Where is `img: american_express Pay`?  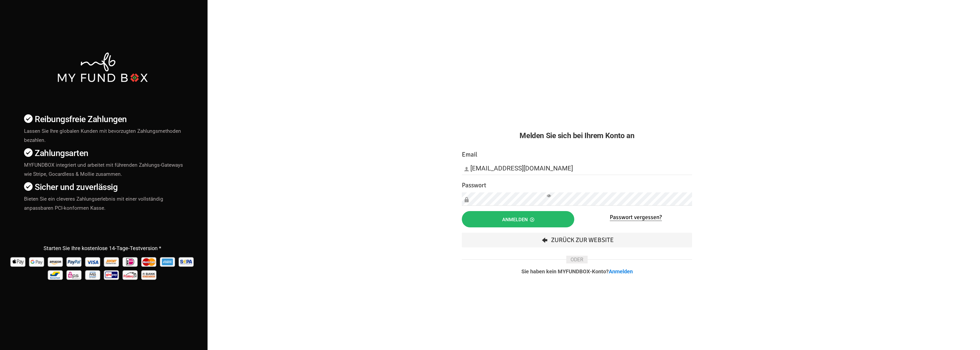 img: american_express Pay is located at coordinates (168, 262).